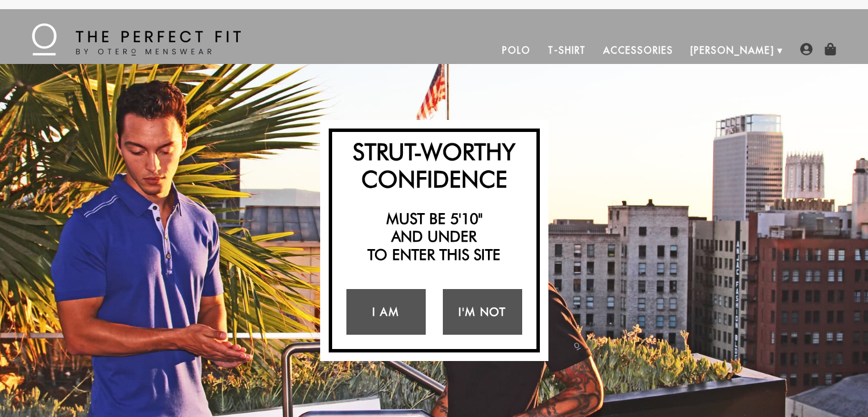  What do you see at coordinates (136, 40) in the screenshot?
I see `img: The Perfect Fit - by Otero Menswear - Logo` at bounding box center [136, 40].